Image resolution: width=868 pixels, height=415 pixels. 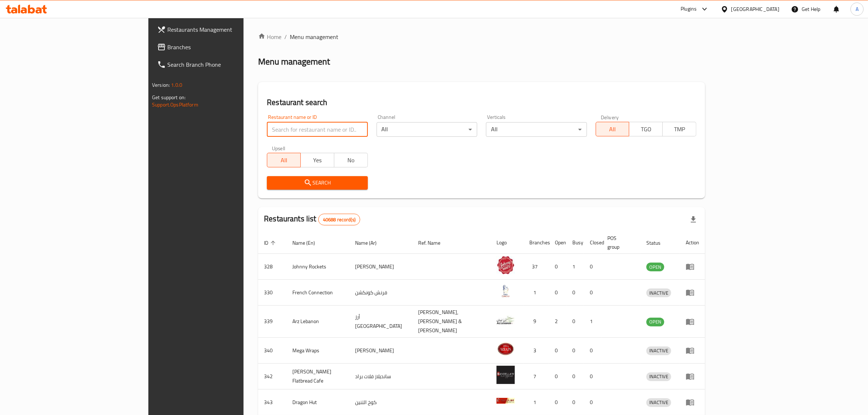 I want to click on td: 3, so click(x=536, y=350).